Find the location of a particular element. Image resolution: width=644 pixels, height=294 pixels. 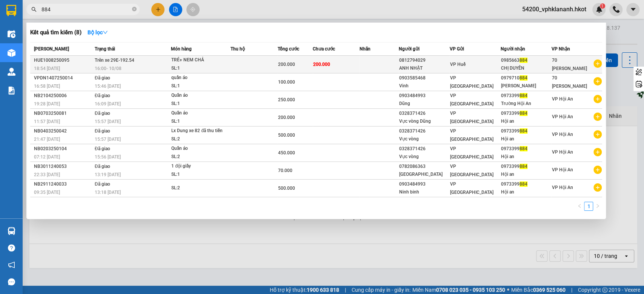

div: CHỊ DUYÊN is located at coordinates (526, 68).